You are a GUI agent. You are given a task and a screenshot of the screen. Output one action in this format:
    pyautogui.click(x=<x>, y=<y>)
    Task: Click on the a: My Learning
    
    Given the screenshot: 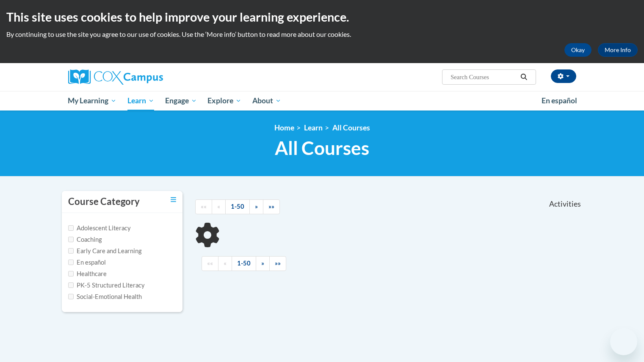 What is the action you would take?
    pyautogui.click(x=92, y=101)
    